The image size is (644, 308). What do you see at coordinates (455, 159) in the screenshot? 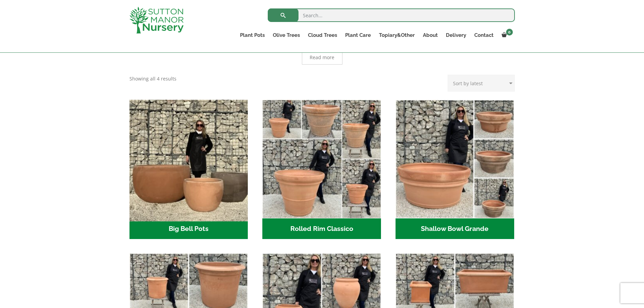
I see `img: Shallow Bowl Grande` at bounding box center [455, 159].